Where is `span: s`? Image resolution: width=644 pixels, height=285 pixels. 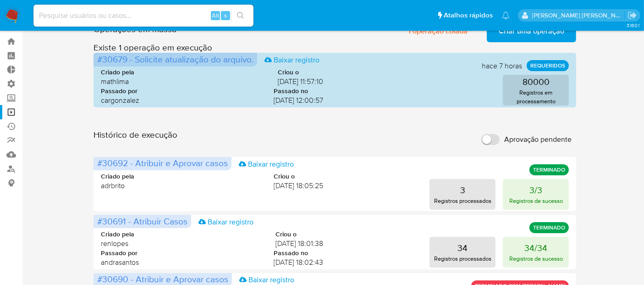 span: s is located at coordinates (225, 15).